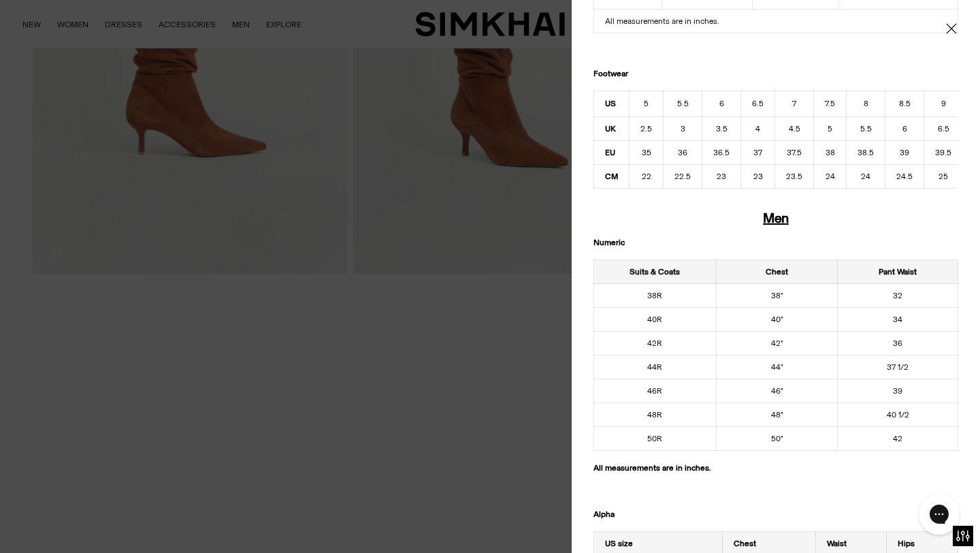  I want to click on td: 46R, so click(655, 391).